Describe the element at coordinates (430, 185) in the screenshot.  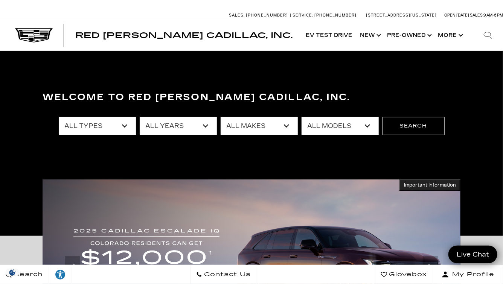
I see `span: Important Information` at that location.